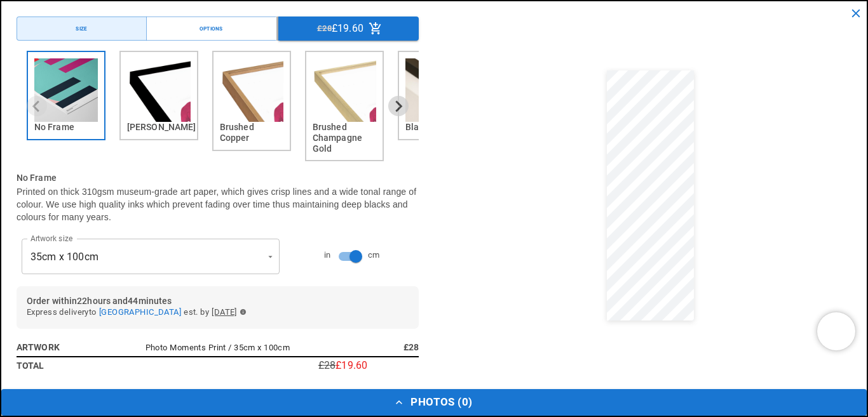  Describe the element at coordinates (211, 29) in the screenshot. I see `button: Options` at that location.